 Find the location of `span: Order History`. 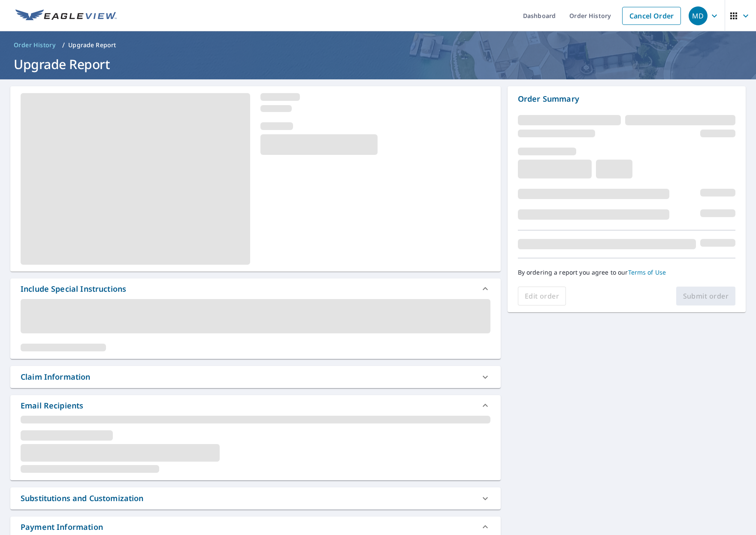

span: Order History is located at coordinates (34, 45).